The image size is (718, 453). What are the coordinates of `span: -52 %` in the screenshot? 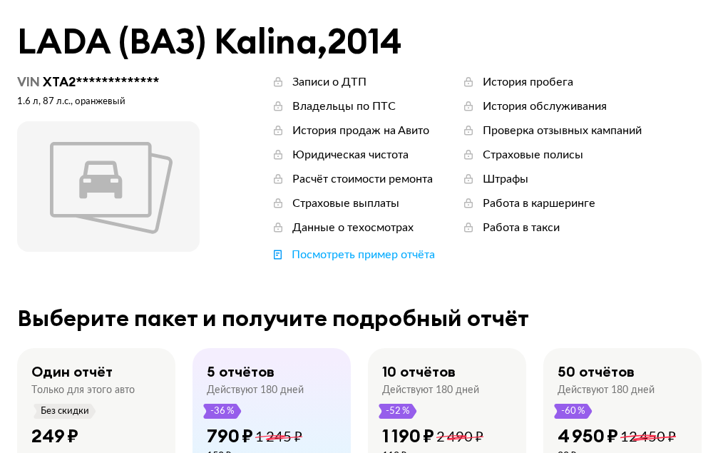 It's located at (398, 411).